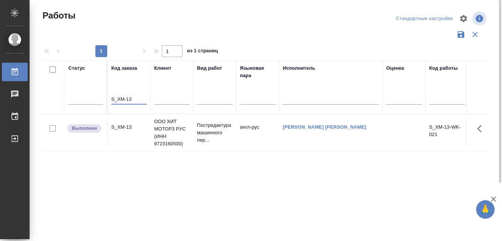 The width and height of the screenshot is (502, 241). What do you see at coordinates (475, 34) in the screenshot?
I see `button: Сбросить фильтры` at bounding box center [475, 34].